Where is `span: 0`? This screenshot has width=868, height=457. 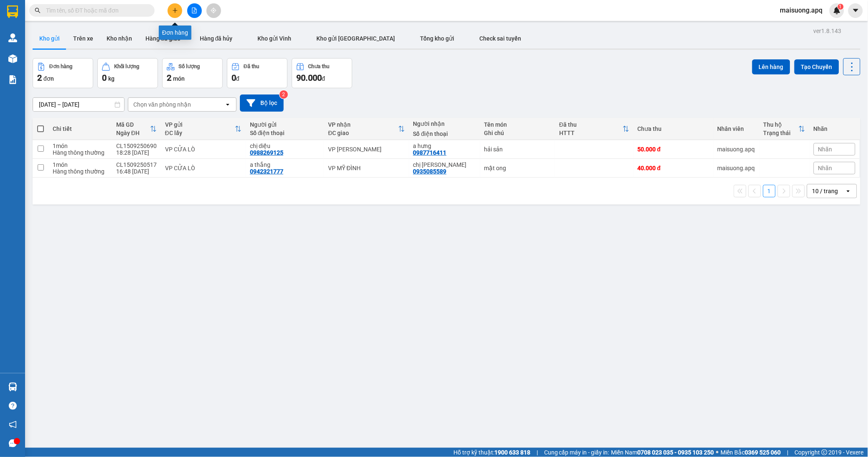 span: 0 is located at coordinates (104, 78).